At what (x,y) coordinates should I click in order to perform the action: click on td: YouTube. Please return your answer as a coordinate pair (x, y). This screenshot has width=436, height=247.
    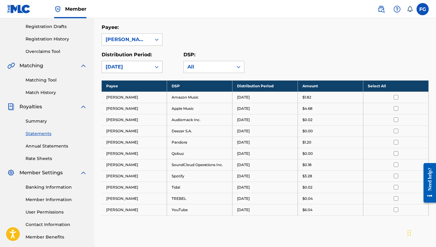
    Looking at the image, I should click on (199, 209).